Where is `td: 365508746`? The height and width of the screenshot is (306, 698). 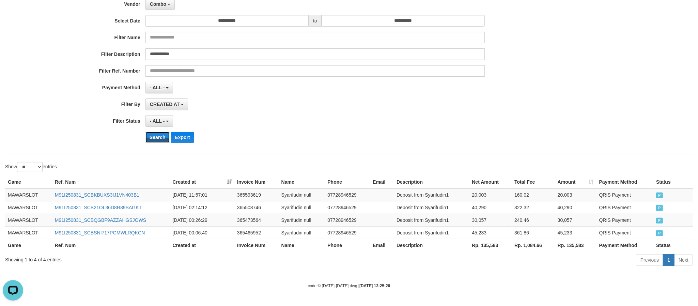
td: 365508746 is located at coordinates (256, 207).